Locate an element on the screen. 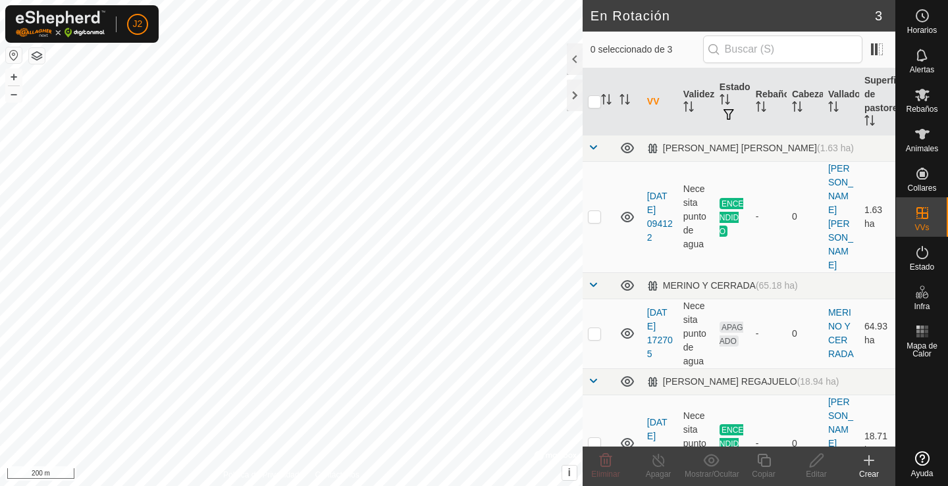 This screenshot has width=948, height=486. span: Mapa de Calor is located at coordinates (921, 350).